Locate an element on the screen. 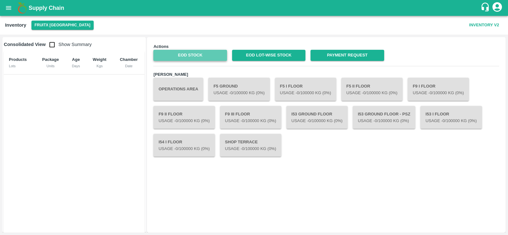 Image resolution: width=508 pixels, height=235 pixels. button: Select DC is located at coordinates (63, 25).